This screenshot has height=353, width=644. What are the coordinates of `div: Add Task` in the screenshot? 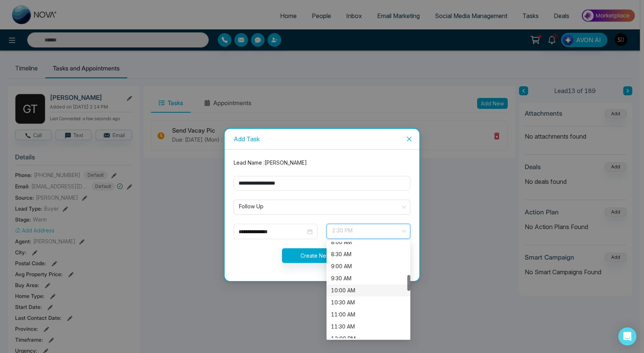 It's located at (322, 139).